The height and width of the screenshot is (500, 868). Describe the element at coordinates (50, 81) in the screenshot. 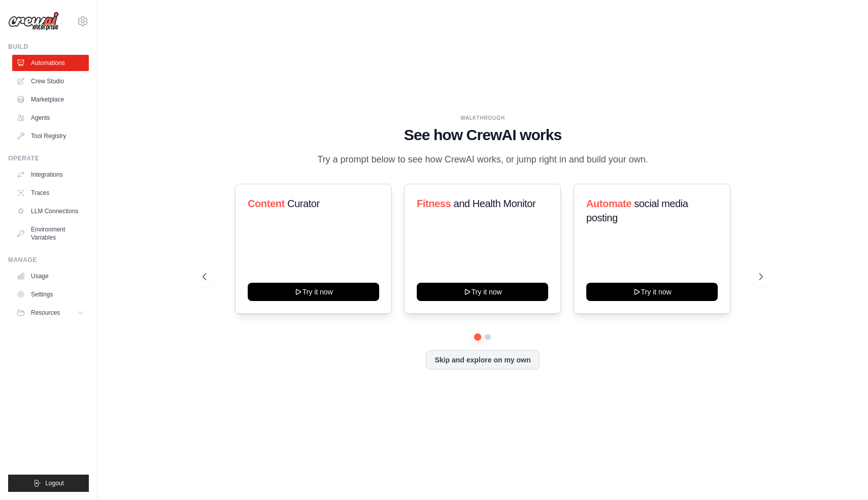

I see `a: Crew Studio` at that location.